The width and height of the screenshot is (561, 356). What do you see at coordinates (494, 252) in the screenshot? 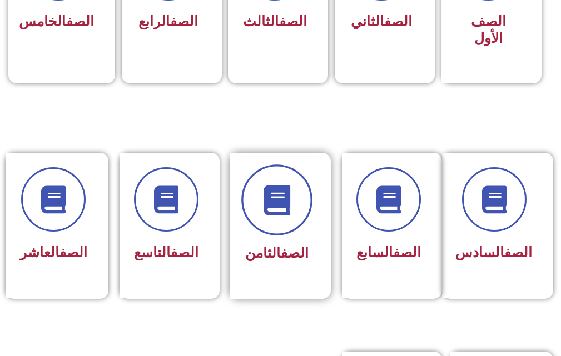
I see `span: السادس` at bounding box center [494, 252].